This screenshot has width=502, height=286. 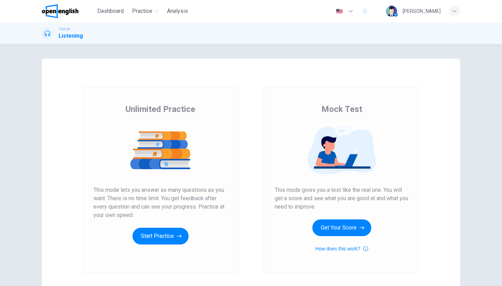 I want to click on span: TOEFL®, so click(x=64, y=29).